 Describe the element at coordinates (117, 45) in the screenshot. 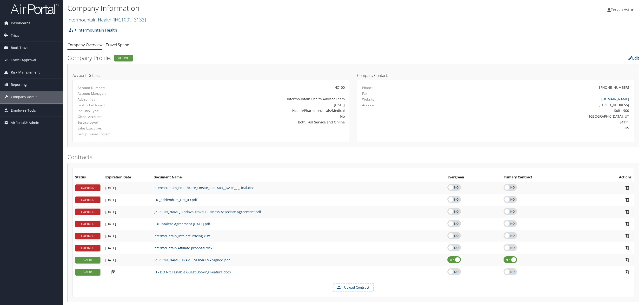

I see `a: Travel Spend` at that location.